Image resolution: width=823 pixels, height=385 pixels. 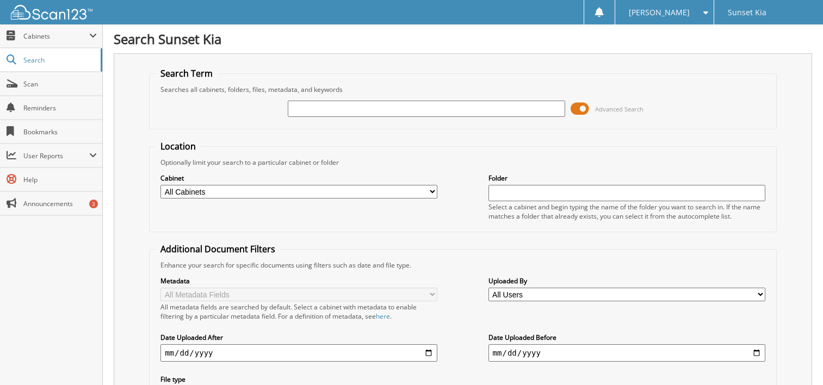 I want to click on div: All metadata fields are searched by default. Select a cabinet with metadata to enable filtering b..., so click(x=299, y=312).